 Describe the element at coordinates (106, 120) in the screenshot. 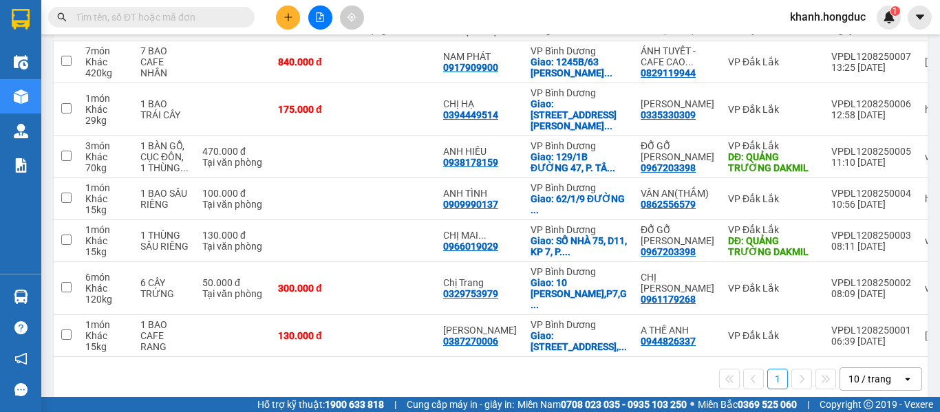

I see `div: 29 kg` at that location.